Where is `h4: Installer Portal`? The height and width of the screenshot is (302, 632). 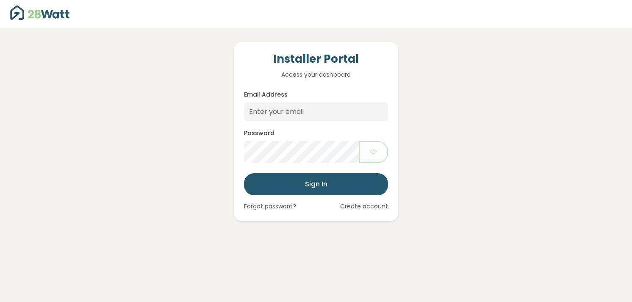 h4: Installer Portal is located at coordinates (316, 59).